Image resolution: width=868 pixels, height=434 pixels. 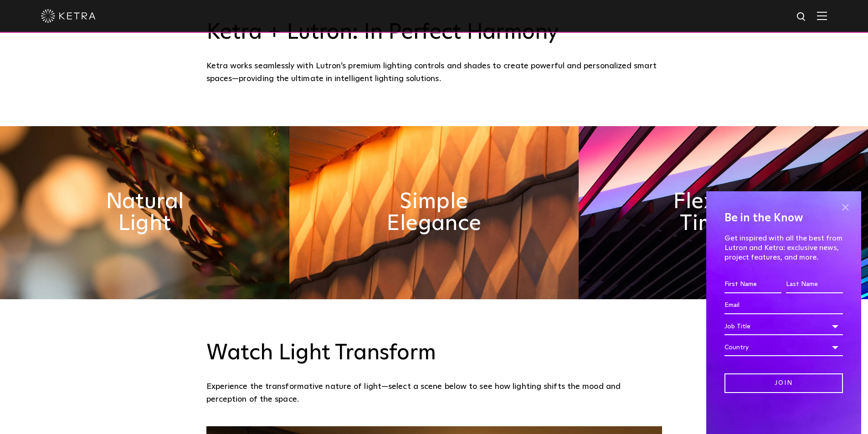 What do you see at coordinates (753, 285) in the screenshot?
I see `input: First Name` at bounding box center [753, 285].